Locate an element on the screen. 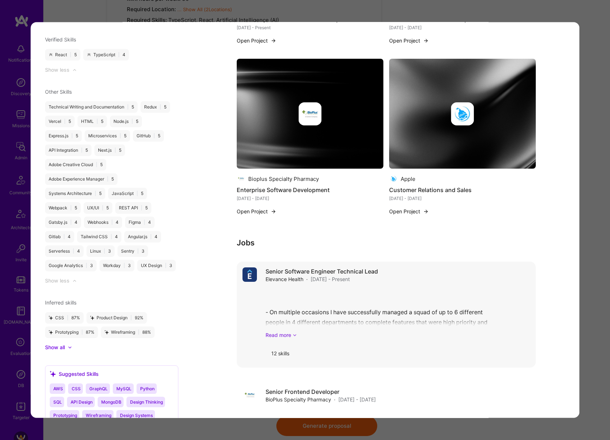 The image size is (610, 440). div: Node.js 5 is located at coordinates (126, 121).